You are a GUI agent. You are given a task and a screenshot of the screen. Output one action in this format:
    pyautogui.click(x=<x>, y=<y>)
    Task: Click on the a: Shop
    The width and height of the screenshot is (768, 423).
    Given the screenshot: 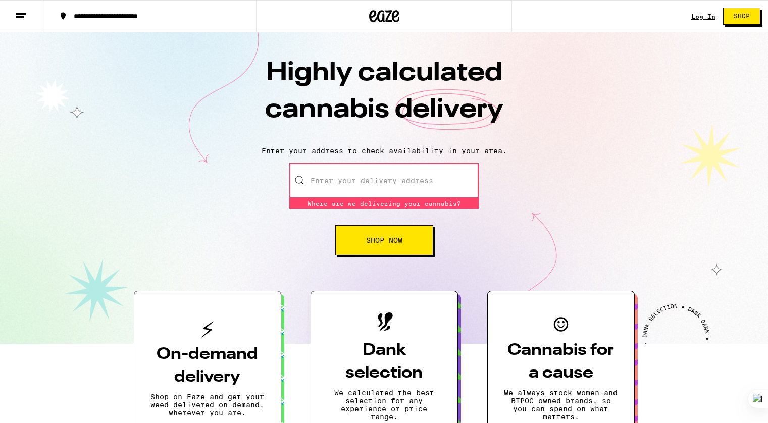 What is the action you would take?
    pyautogui.click(x=742, y=16)
    